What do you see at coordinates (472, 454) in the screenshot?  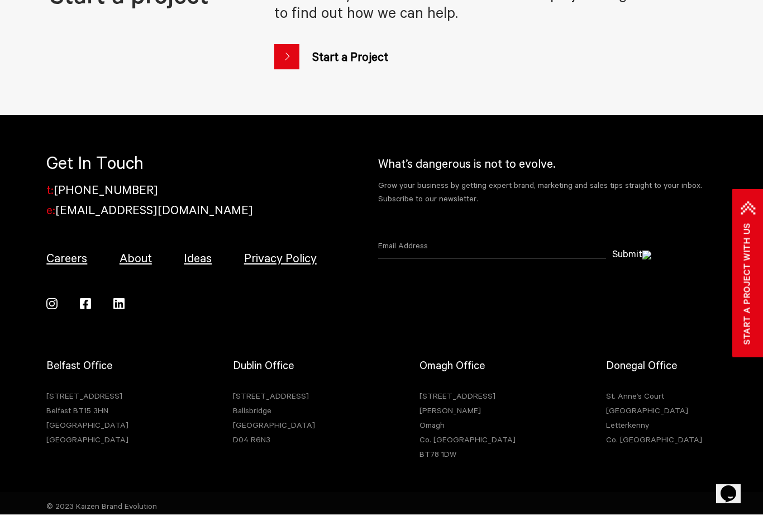 I see `li: BT78 1DW` at bounding box center [472, 454].